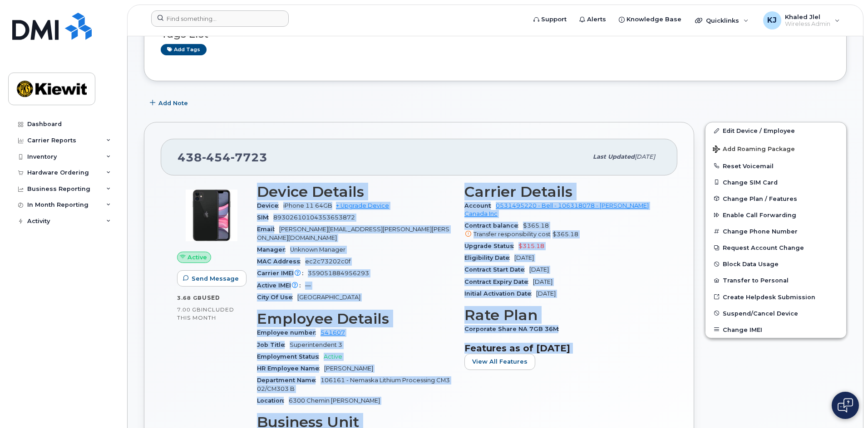 The height and width of the screenshot is (428, 868). I want to click on span: Email, so click(268, 229).